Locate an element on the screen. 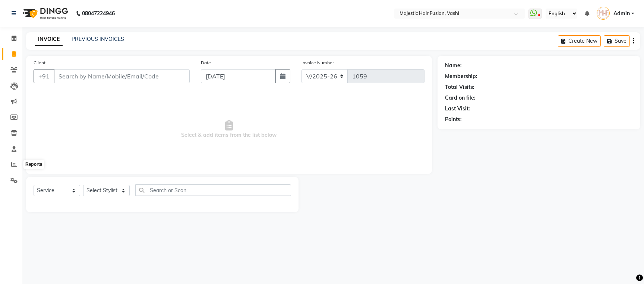 This screenshot has width=644, height=284. div: Card on file: is located at coordinates (460, 98).